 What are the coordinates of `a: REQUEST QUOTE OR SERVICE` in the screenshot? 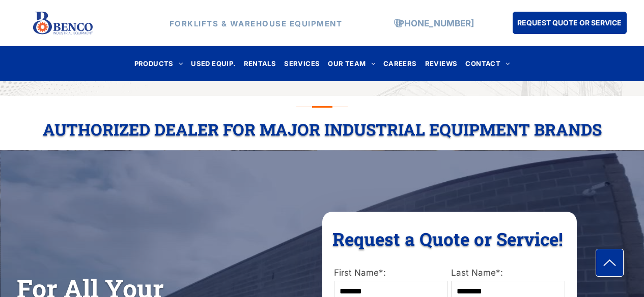 It's located at (569, 23).